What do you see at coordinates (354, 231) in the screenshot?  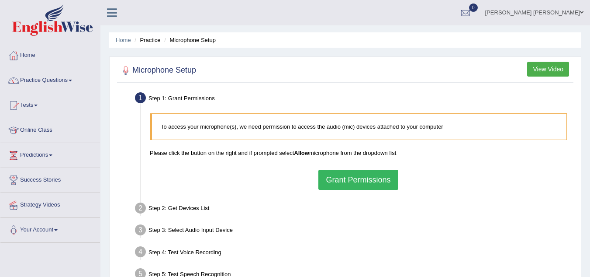 I see `div: Step 3: Select Audio Input Device` at bounding box center [354, 231].